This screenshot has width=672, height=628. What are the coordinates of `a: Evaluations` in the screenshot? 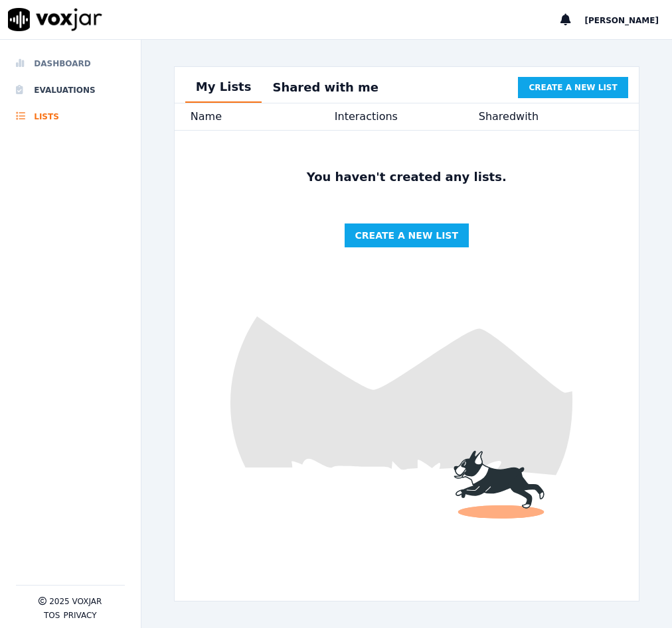 It's located at (70, 90).